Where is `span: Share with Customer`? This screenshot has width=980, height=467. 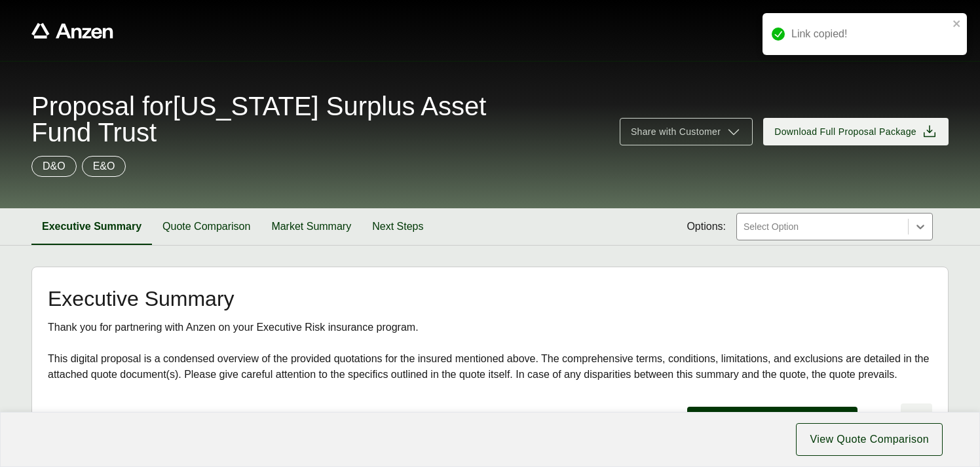 span: Share with Customer is located at coordinates (675, 131).